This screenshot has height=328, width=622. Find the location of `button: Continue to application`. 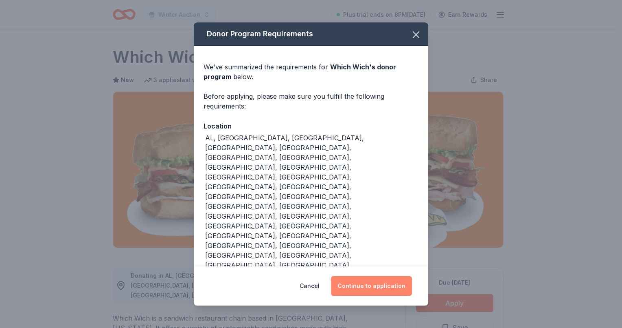

button: Continue to application is located at coordinates (372, 286).